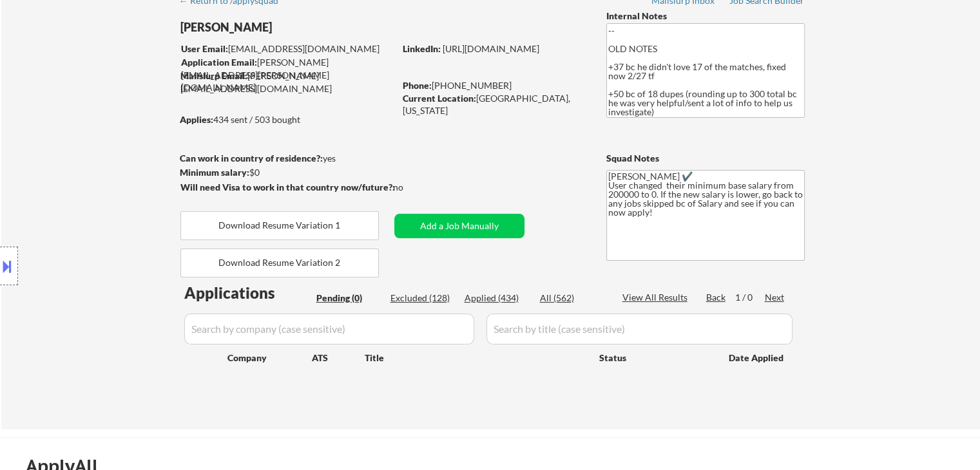 The width and height of the screenshot is (980, 470). What do you see at coordinates (417, 85) in the screenshot?
I see `strong: Phone:` at bounding box center [417, 85].